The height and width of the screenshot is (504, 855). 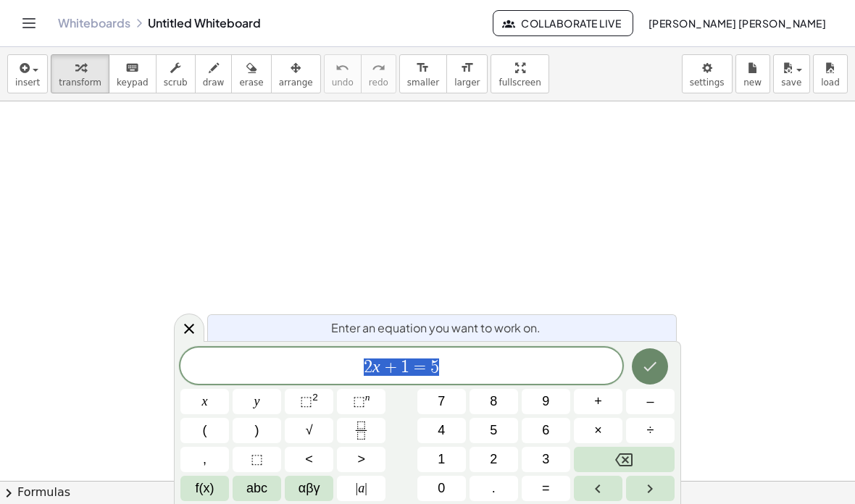 What do you see at coordinates (545, 430) in the screenshot?
I see `button: 6` at bounding box center [545, 430].